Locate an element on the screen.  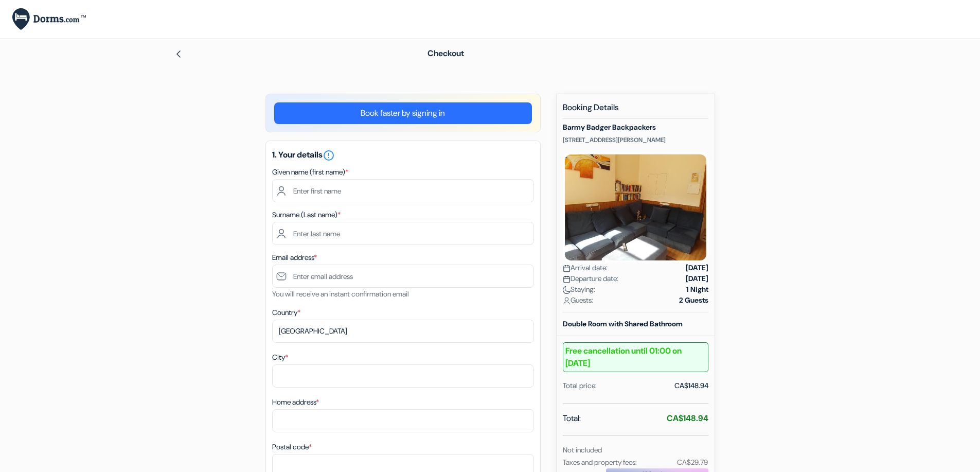
b: Double Room with Shared Bathroom is located at coordinates (622, 324).